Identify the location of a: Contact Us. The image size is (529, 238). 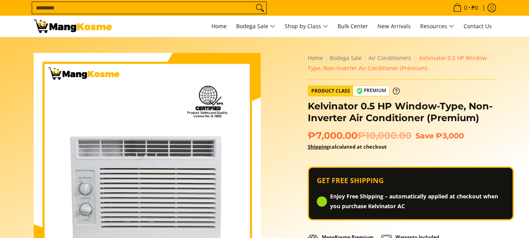
(478, 26).